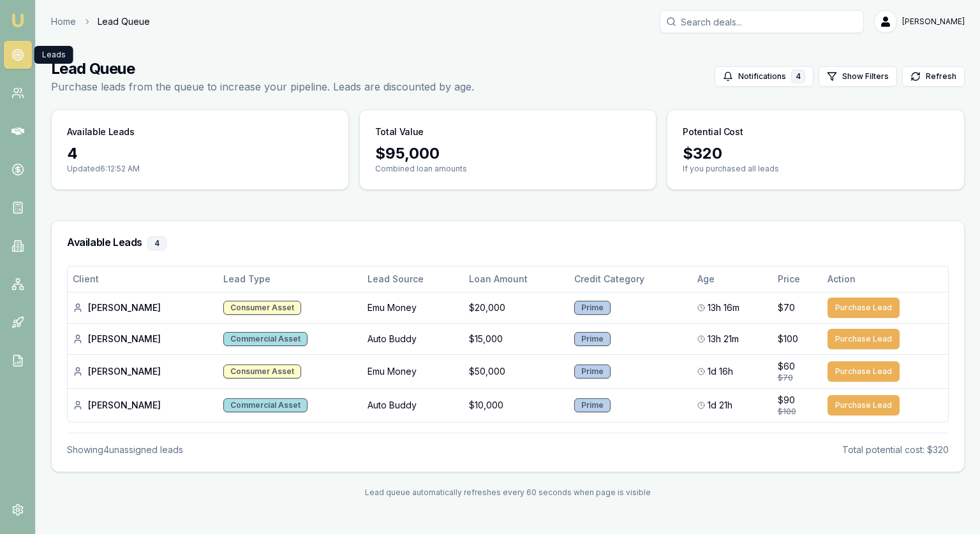 The image size is (980, 534). Describe the element at coordinates (933, 76) in the screenshot. I see `button: Refresh` at that location.